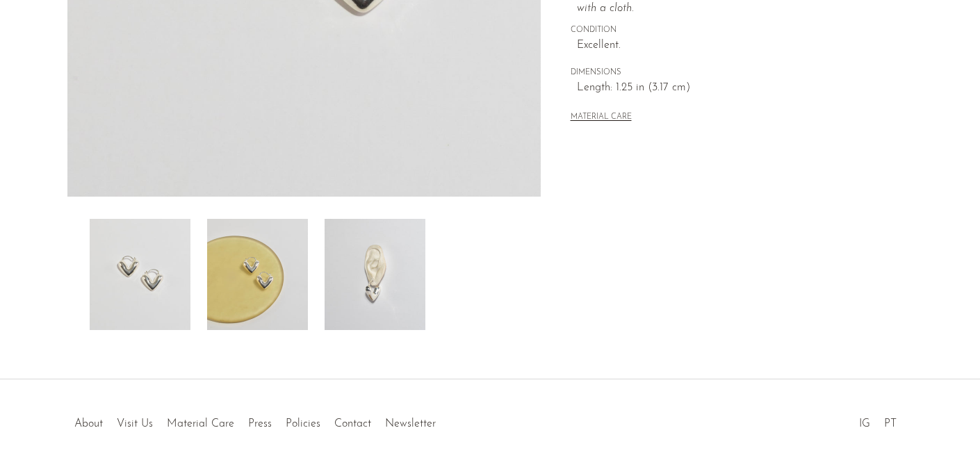  I want to click on a: Policies, so click(303, 424).